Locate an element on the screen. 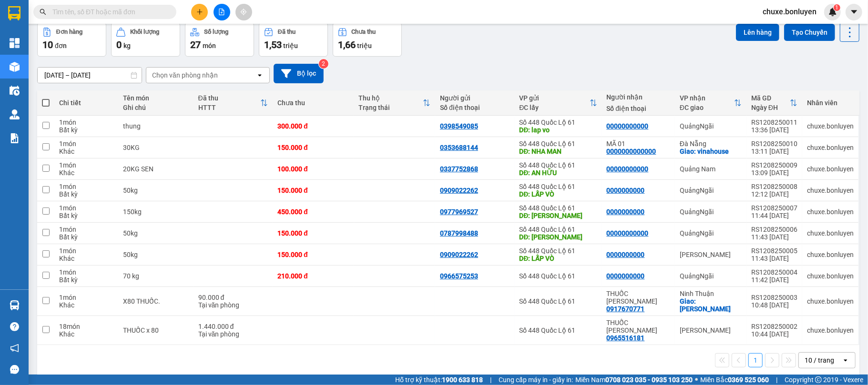 This screenshot has width=868, height=385. span: aim is located at coordinates (244, 12).